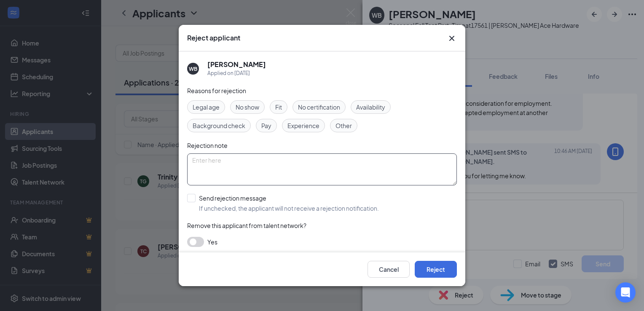  Describe the element at coordinates (212, 242) in the screenshot. I see `span: Yes` at that location.